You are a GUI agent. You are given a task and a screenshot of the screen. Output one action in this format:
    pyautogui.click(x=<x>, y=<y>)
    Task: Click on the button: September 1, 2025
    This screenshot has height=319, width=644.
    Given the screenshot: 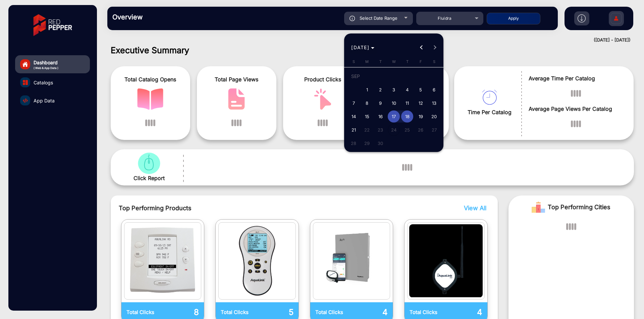 What is the action you would take?
    pyautogui.click(x=367, y=90)
    